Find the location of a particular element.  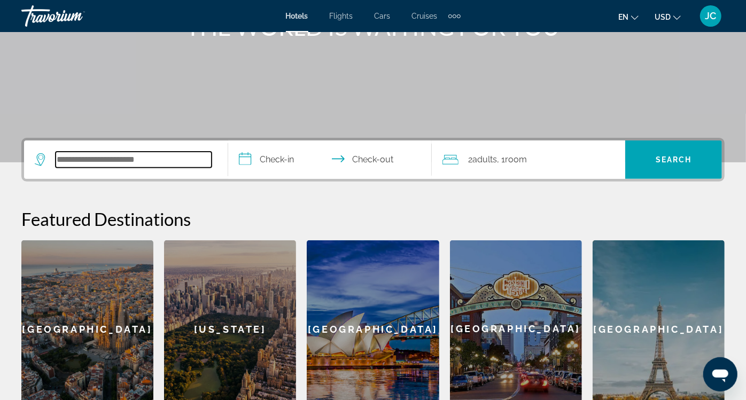

span: en is located at coordinates (623, 17).